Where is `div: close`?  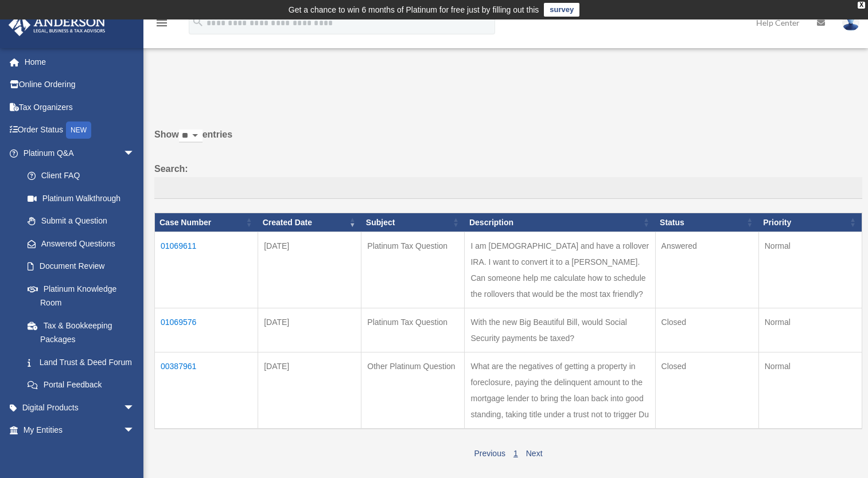 div: close is located at coordinates (862, 5).